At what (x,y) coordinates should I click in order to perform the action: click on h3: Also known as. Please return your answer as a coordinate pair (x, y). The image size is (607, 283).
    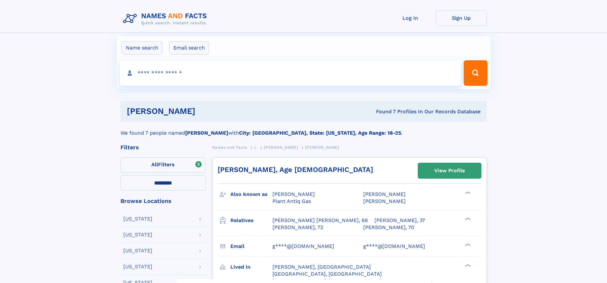
    Looking at the image, I should click on (251, 194).